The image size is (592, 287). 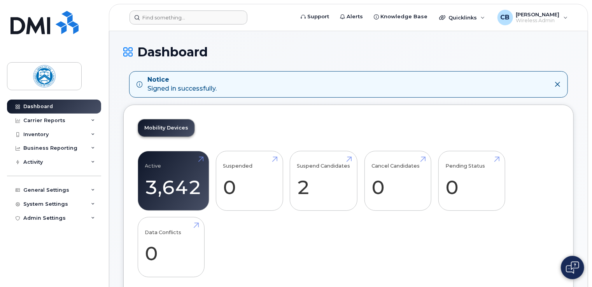 I want to click on a: Active 3,642, so click(x=173, y=181).